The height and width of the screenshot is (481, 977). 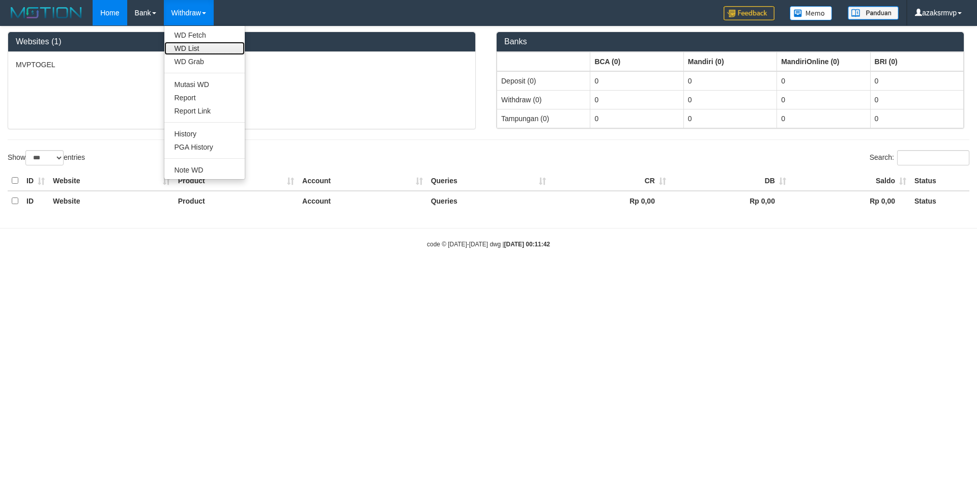 What do you see at coordinates (730, 42) in the screenshot?
I see `h3: Banks` at bounding box center [730, 42].